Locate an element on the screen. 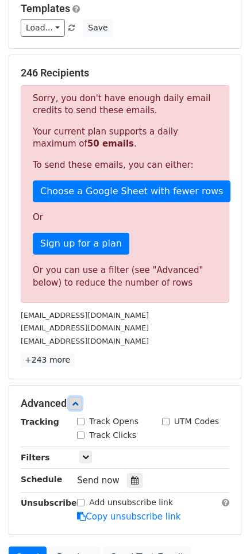 The width and height of the screenshot is (250, 554). div: Chat Widget is located at coordinates (221, 527).